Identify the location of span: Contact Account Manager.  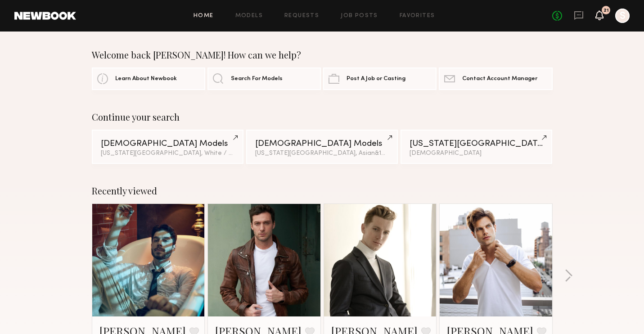
(500, 79).